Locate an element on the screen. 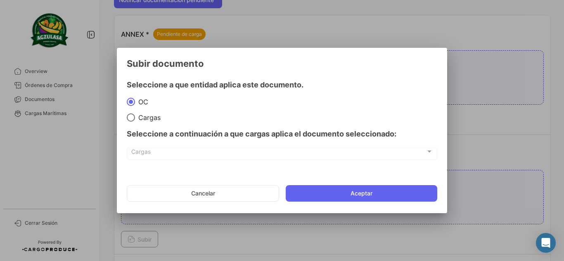 Image resolution: width=564 pixels, height=261 pixels. div: Abrir Intercom Messenger is located at coordinates (546, 243).